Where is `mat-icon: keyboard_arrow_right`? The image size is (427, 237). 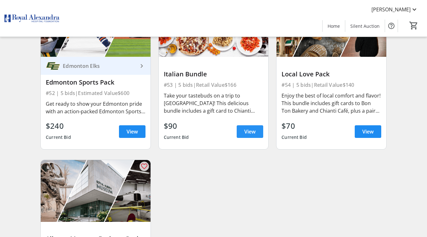 mat-icon: keyboard_arrow_right is located at coordinates (142, 66).